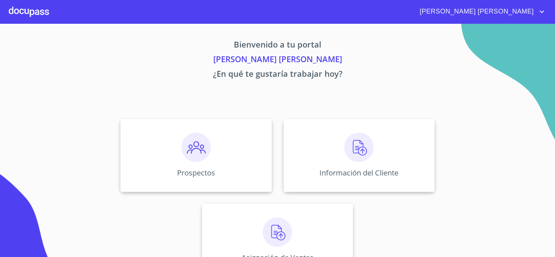  Describe the element at coordinates (359, 173) in the screenshot. I see `p: Información del Cliente` at that location.